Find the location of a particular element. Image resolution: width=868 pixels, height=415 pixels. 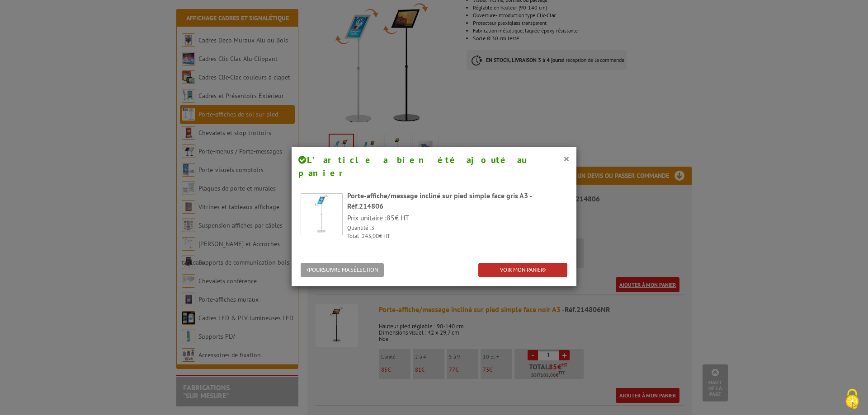

span: Réf.214806 is located at coordinates (365, 206).